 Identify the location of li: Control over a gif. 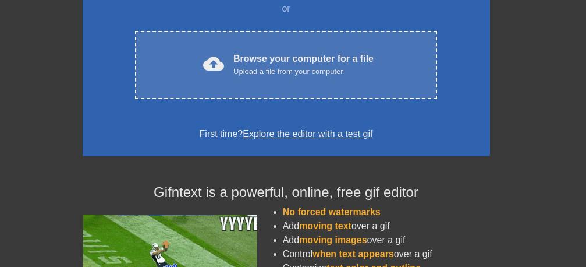
(386, 254).